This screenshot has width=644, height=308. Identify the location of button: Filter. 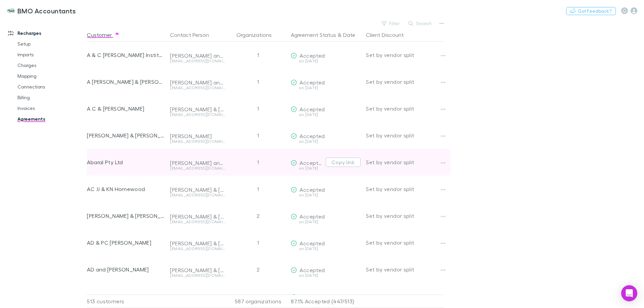
(391, 24).